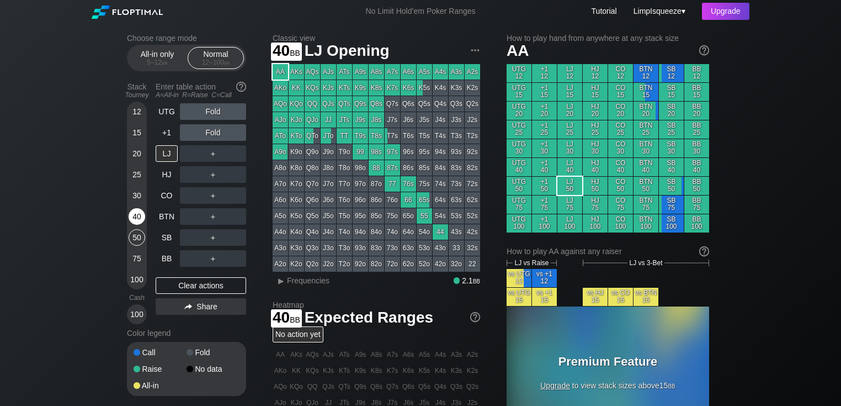 The image size is (841, 406). I want to click on div: 75, so click(137, 258).